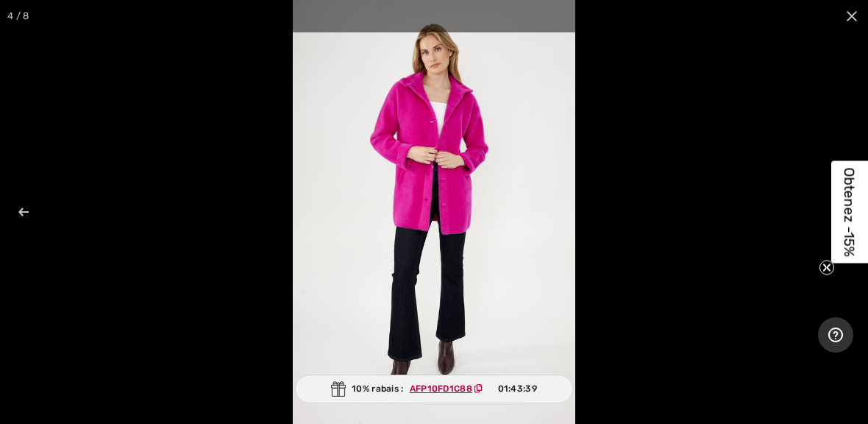 The height and width of the screenshot is (424, 868). Describe the element at coordinates (849, 212) in the screenshot. I see `span: Obtenez -15%` at that location.